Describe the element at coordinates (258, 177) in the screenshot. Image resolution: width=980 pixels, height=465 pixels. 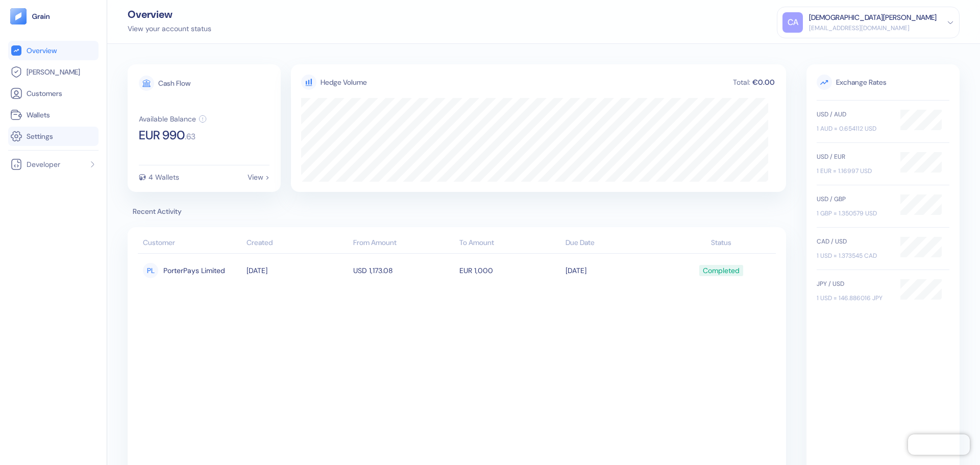
I see `div: View >` at that location.